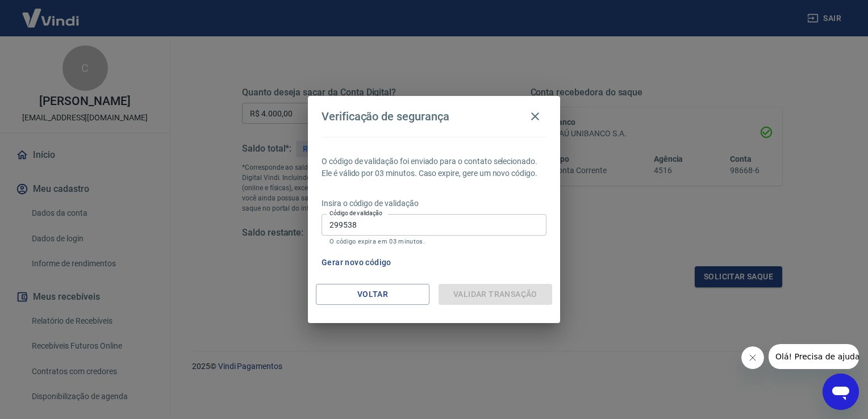 The image size is (868, 419). I want to click on button: Voltar, so click(372, 295).